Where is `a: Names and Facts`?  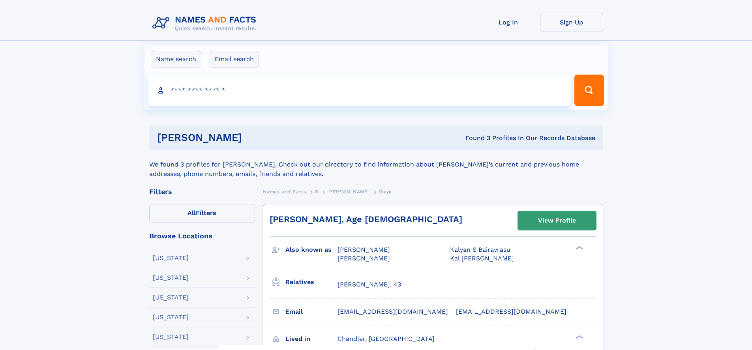
a: Names and Facts is located at coordinates (285, 191).